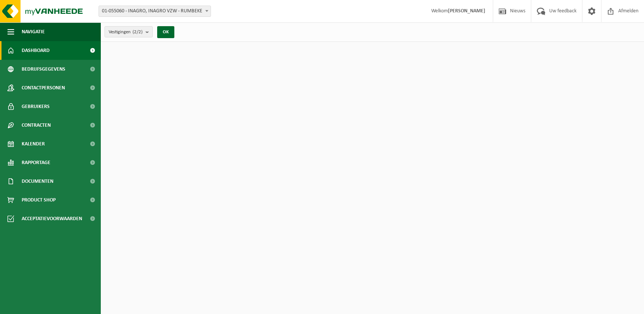  What do you see at coordinates (166, 32) in the screenshot?
I see `button: OK` at bounding box center [166, 32].